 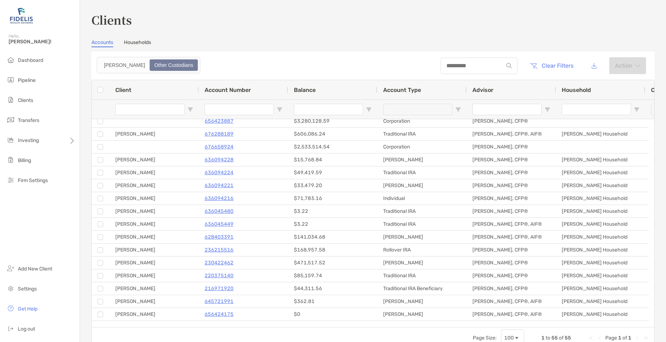 I want to click on div: Traditional IRA Beneficiary, so click(x=422, y=288).